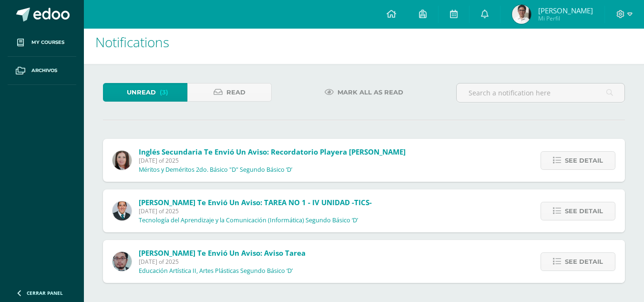  What do you see at coordinates (364, 92) in the screenshot?
I see `a: Mark all as read` at bounding box center [364, 92].